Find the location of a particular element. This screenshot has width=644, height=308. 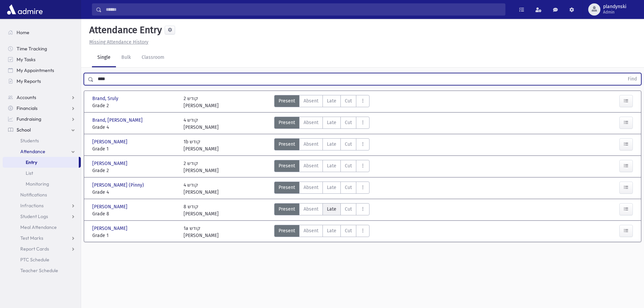

button: Find is located at coordinates (632, 79).